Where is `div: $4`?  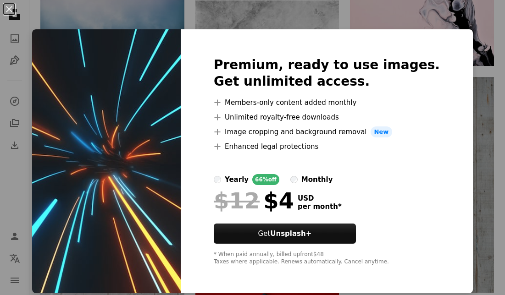 div: $4 is located at coordinates (254, 201).